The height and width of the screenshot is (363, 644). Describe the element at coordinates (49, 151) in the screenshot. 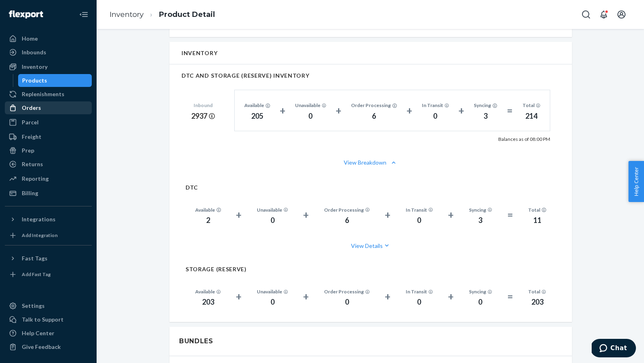

I see `a: Prep` at that location.